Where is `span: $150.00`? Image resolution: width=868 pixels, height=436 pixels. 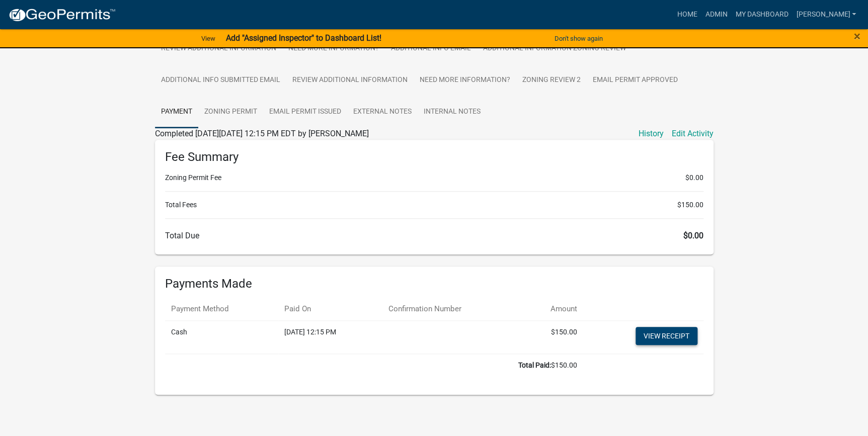 span: $150.00 is located at coordinates (690, 204).